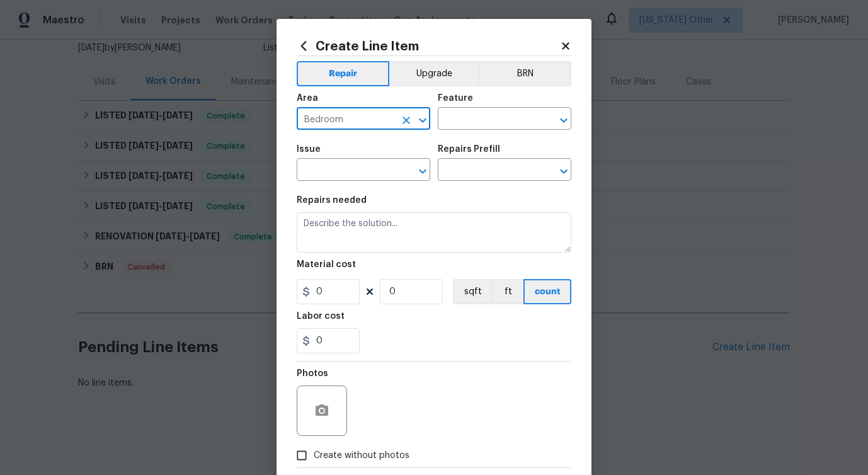  What do you see at coordinates (361, 456) in the screenshot?
I see `span: Create without photos` at bounding box center [361, 456].